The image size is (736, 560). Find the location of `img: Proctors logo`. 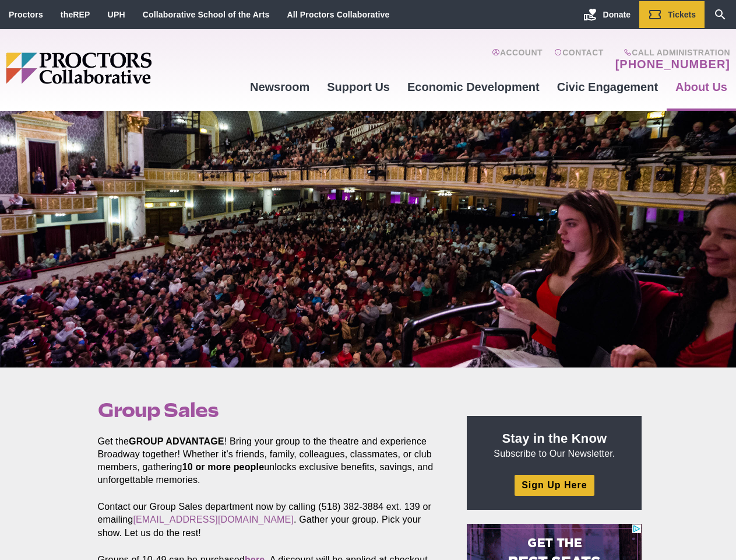

img: Proctors logo is located at coordinates (123, 68).